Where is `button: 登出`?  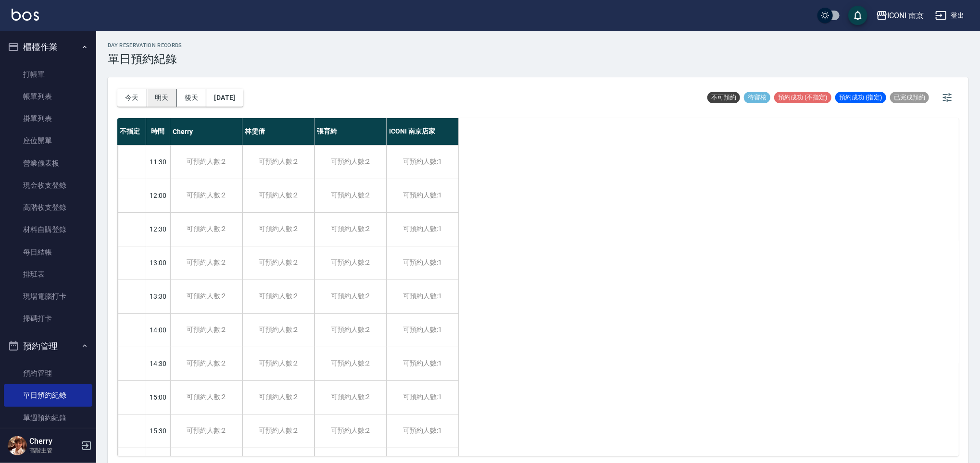
button: 登出 is located at coordinates (950, 15).